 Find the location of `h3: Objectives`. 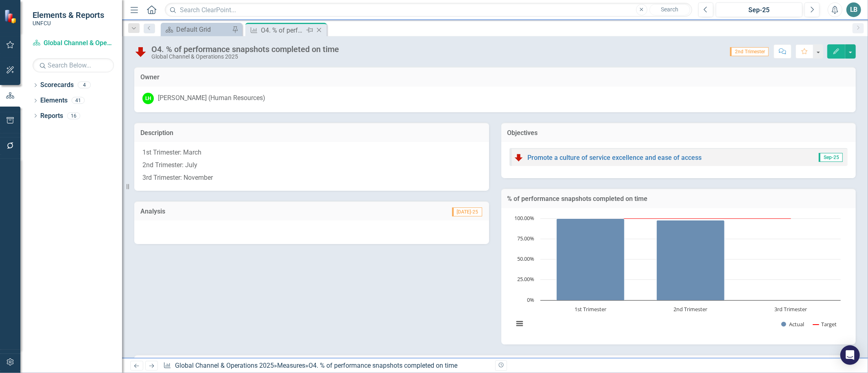

h3: Objectives is located at coordinates (679, 133).